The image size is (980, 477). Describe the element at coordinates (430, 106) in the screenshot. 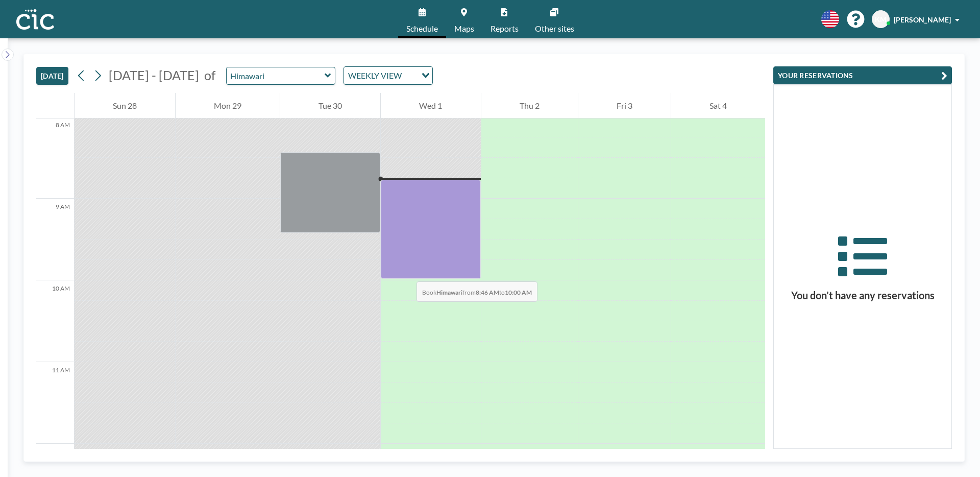

I see `div: Wed 1` at that location.